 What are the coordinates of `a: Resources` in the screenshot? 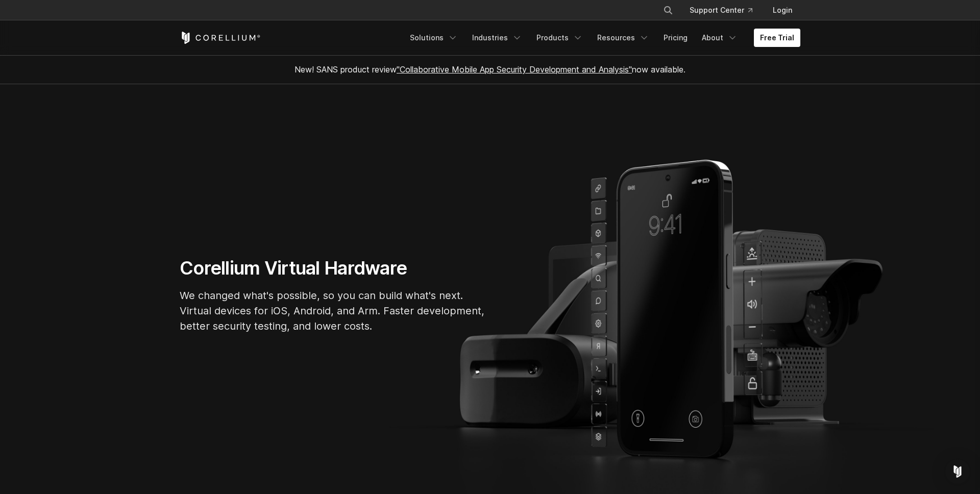 It's located at (623, 38).